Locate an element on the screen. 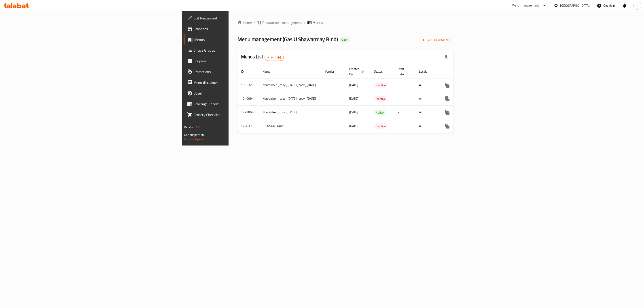 The image size is (644, 308). a: Coupons is located at coordinates (236, 61).